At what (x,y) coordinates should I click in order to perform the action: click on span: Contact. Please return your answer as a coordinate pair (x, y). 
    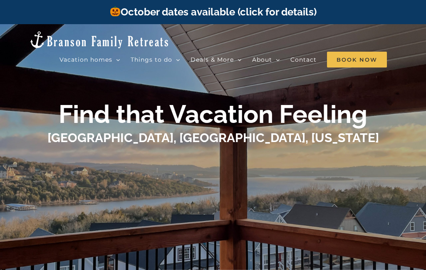
    Looking at the image, I should click on (304, 60).